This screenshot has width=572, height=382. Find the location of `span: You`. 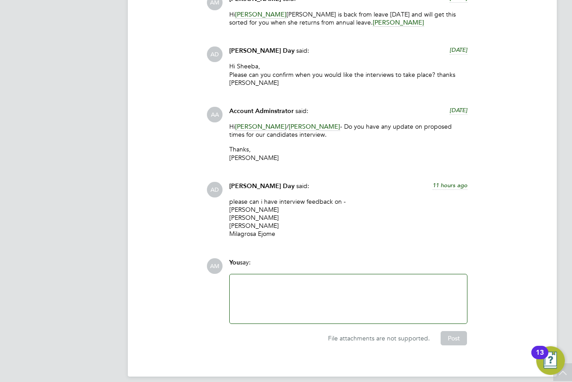

span: You is located at coordinates (234, 262).